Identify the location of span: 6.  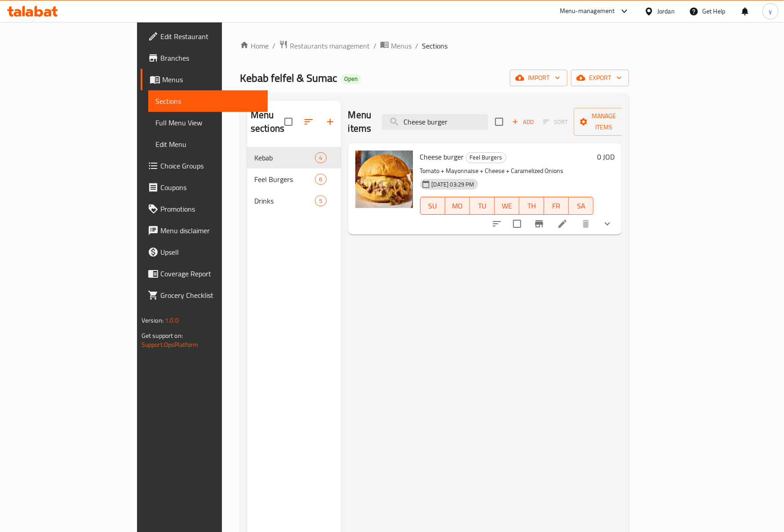
(320, 179).